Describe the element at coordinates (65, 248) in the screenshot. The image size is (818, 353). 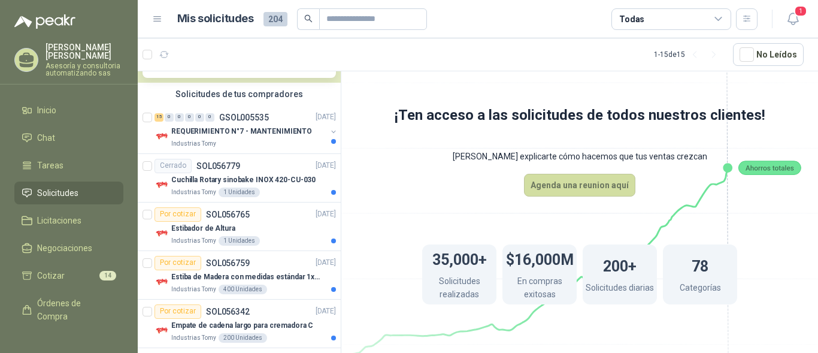
I see `span: Negociaciones` at that location.